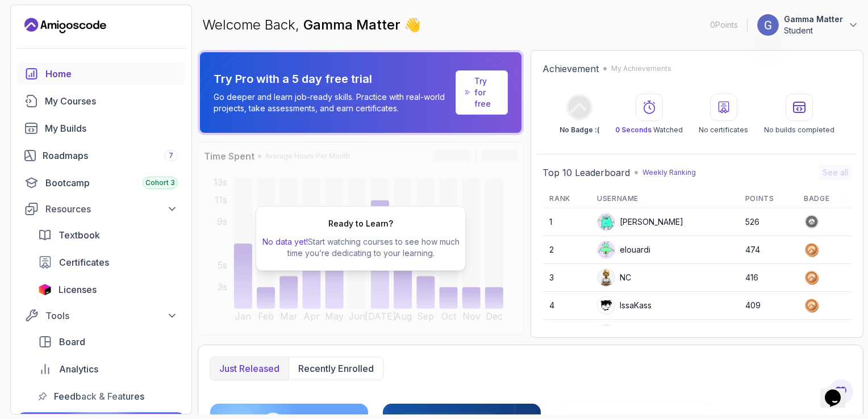  What do you see at coordinates (285, 241) in the screenshot?
I see `span: No data yet!` at bounding box center [285, 241].